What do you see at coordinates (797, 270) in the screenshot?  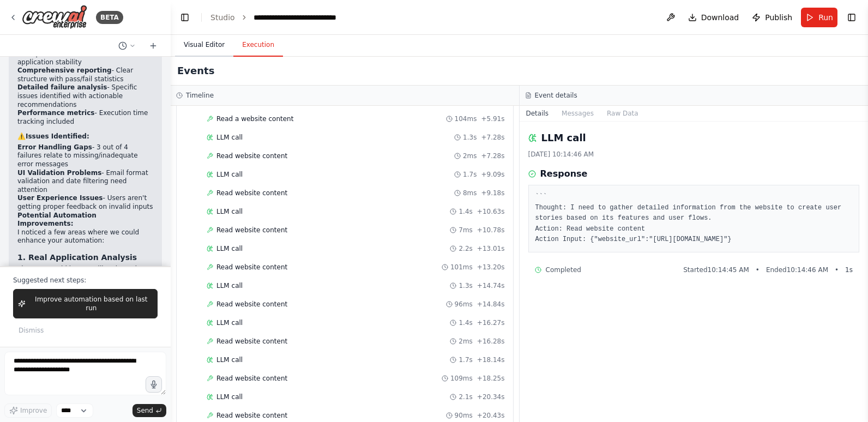 I see `span: Ended 10:14:46 AM` at bounding box center [797, 270].